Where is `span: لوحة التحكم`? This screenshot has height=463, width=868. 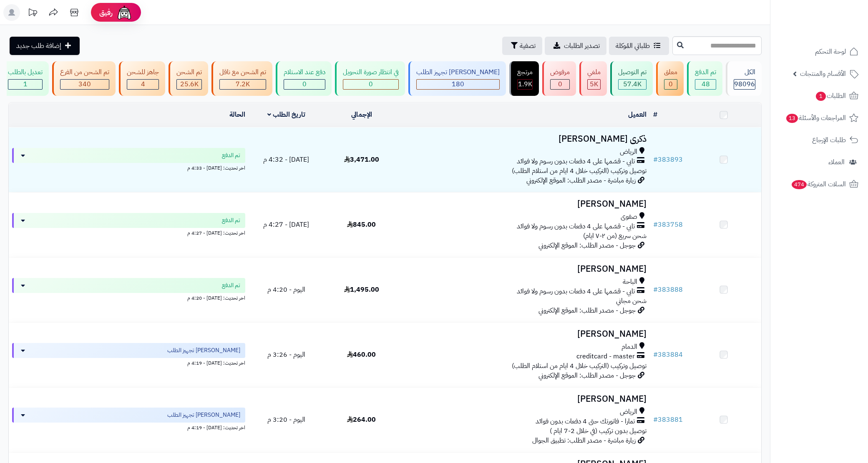
span: لوحة التحكم is located at coordinates (830, 52).